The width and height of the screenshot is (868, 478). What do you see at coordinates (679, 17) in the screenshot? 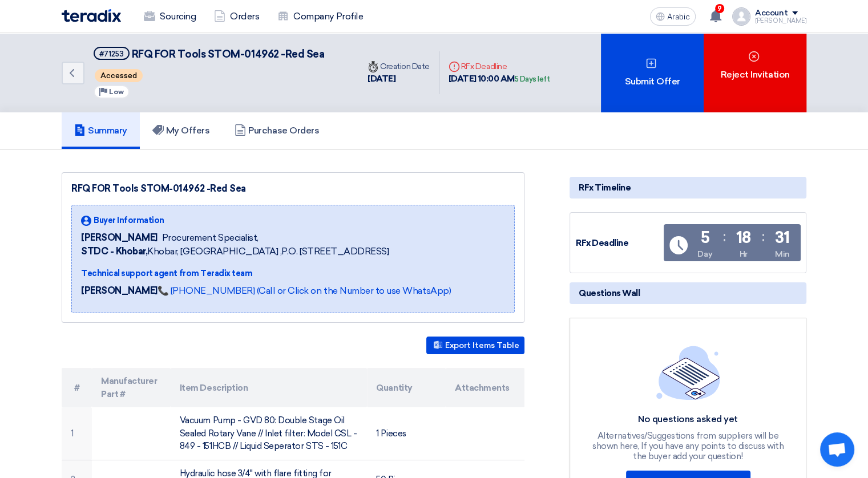
I see `span: Arabic` at bounding box center [679, 17].